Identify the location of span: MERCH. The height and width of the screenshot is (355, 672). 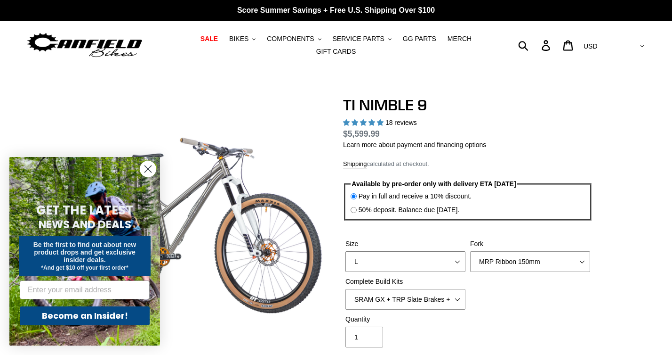
(460, 39).